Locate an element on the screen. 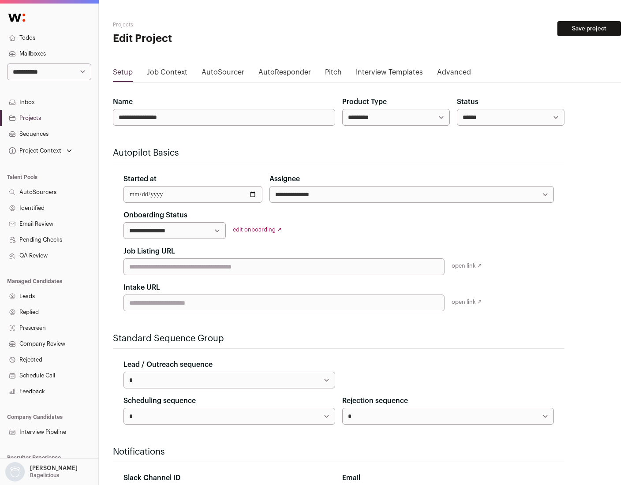  a: AutoResponder is located at coordinates (285, 74).